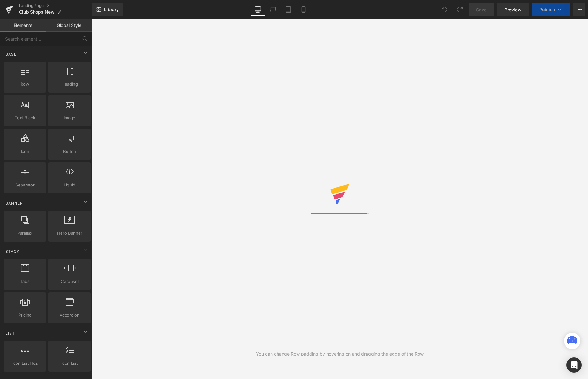  What do you see at coordinates (11, 54) in the screenshot?
I see `span: Base` at bounding box center [11, 54].